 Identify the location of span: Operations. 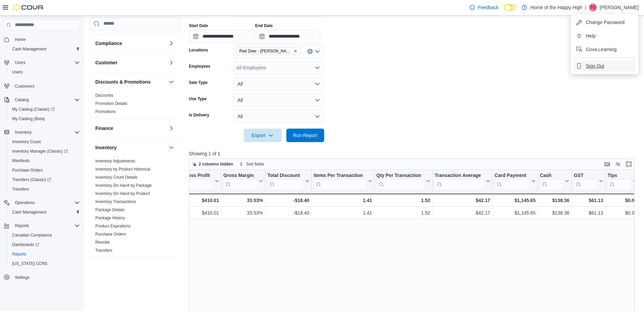
(24, 203).